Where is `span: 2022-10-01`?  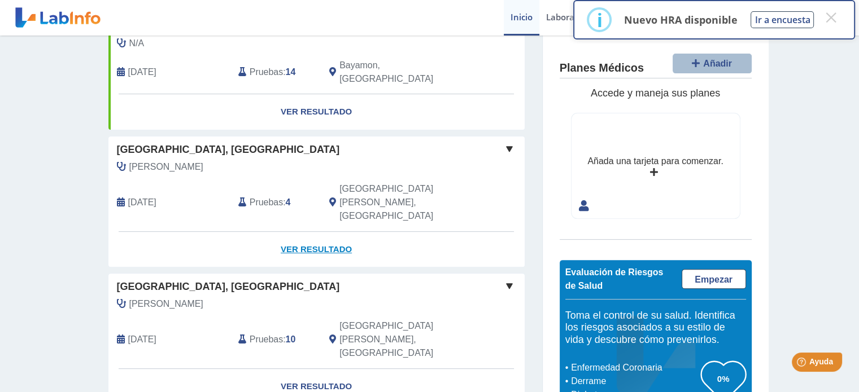
span: 2022-10-01 is located at coordinates (142, 72).